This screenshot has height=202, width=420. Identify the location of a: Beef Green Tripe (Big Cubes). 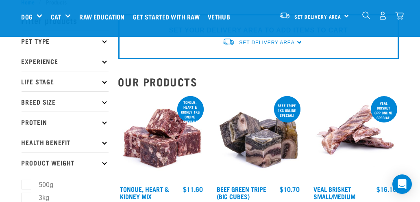
(242, 193).